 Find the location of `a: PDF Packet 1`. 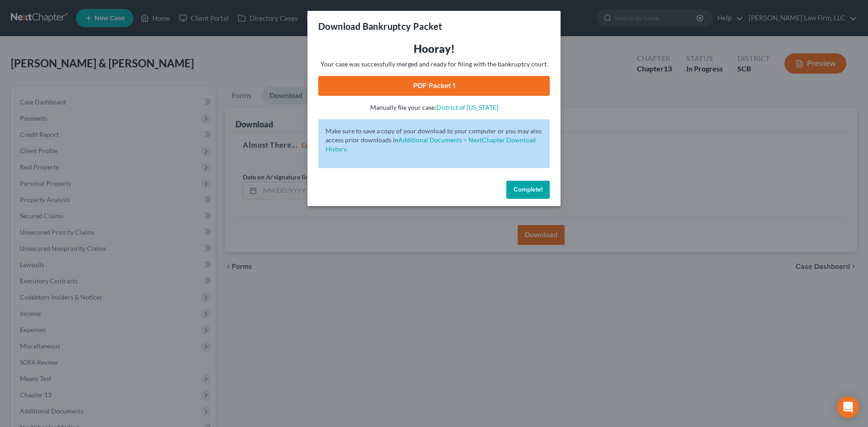

a: PDF Packet 1 is located at coordinates (434, 86).